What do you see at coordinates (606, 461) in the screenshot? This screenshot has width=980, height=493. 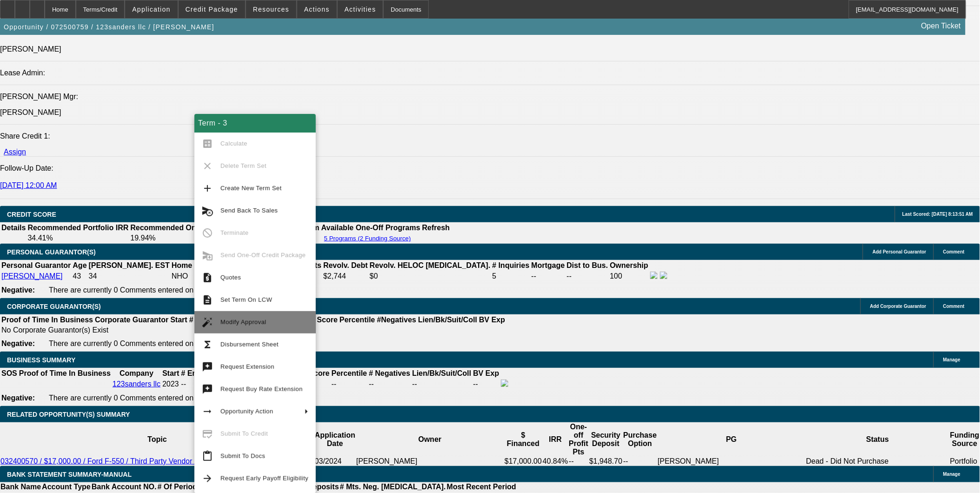 I see `td: $1,948.70` at bounding box center [606, 461].